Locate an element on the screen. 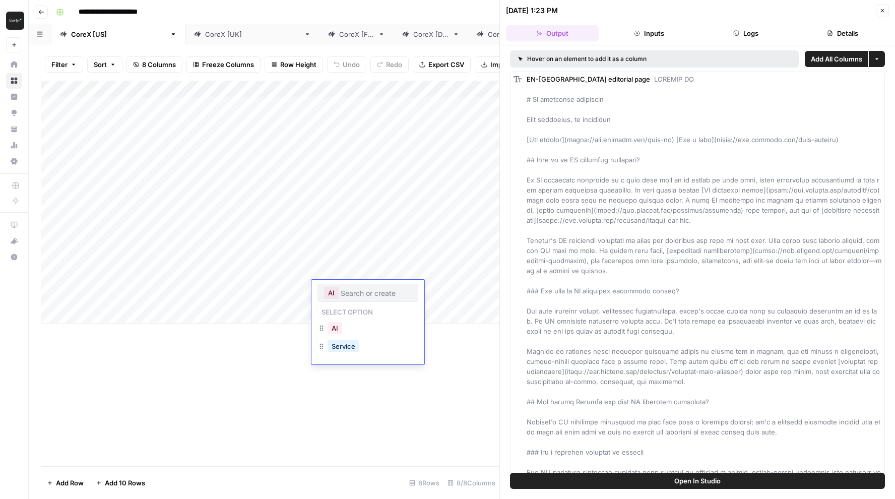 The height and width of the screenshot is (499, 895). span: Redo is located at coordinates (394, 65).